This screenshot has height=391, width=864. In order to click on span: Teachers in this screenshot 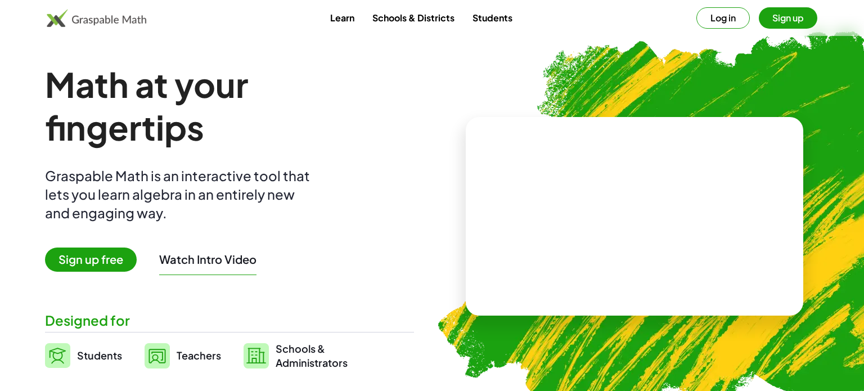, I will do `click(199, 355)`.